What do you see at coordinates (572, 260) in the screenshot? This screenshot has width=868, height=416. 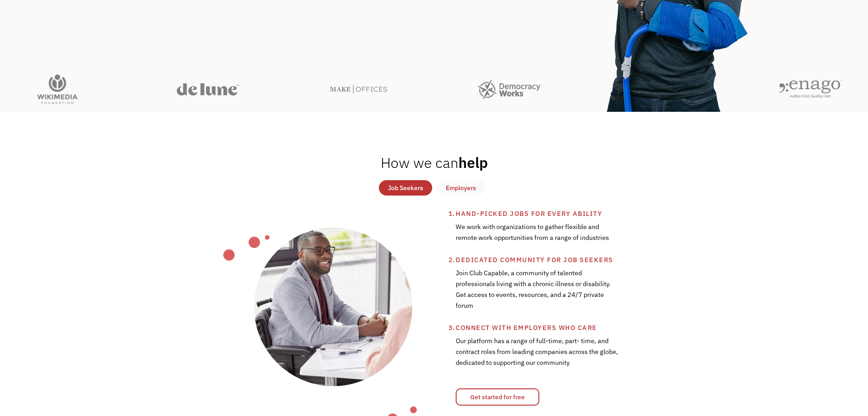 I see `div: Dedicated community for job seekers` at bounding box center [572, 260].